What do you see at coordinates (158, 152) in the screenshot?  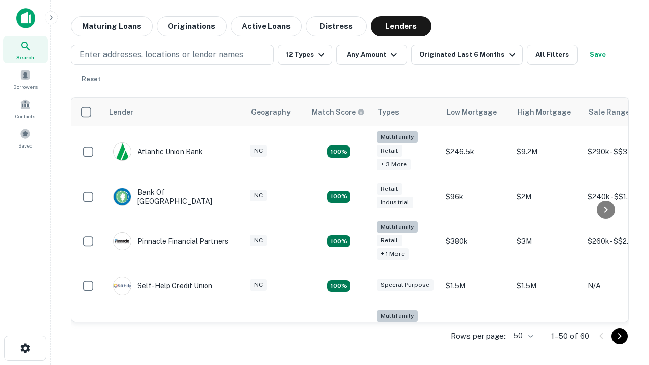 I see `div: Atlantic Union Bank` at bounding box center [158, 152].